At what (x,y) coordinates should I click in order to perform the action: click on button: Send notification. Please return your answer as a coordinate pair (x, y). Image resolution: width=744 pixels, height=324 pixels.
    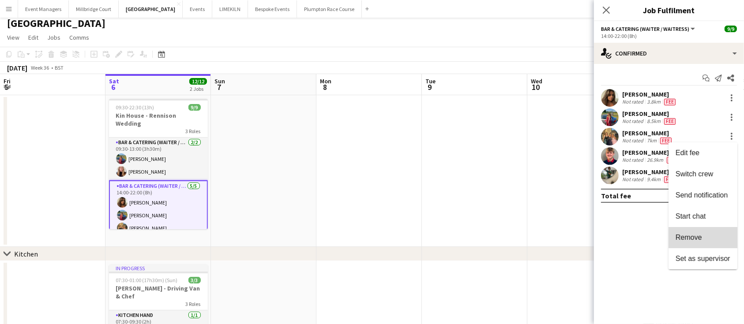
    Looking at the image, I should click on (703, 196).